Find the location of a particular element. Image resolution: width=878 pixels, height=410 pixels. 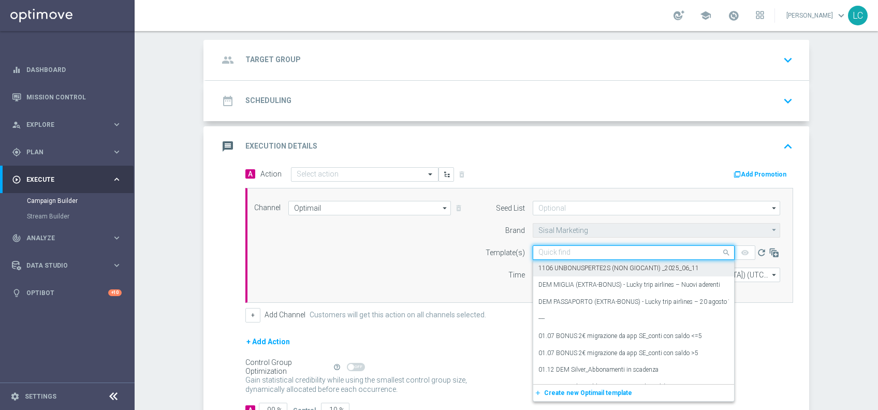

i: lightbulb is located at coordinates (17, 293).